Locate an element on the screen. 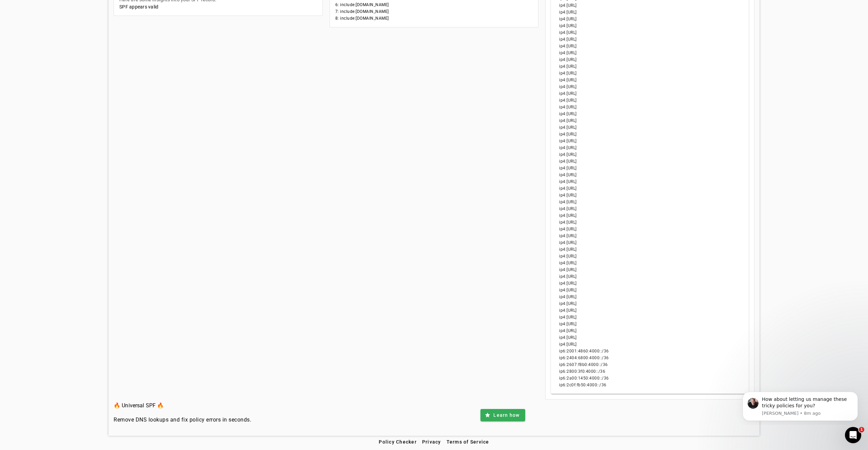 Image resolution: width=868 pixels, height=450 pixels. button: Privacy is located at coordinates (431, 442).